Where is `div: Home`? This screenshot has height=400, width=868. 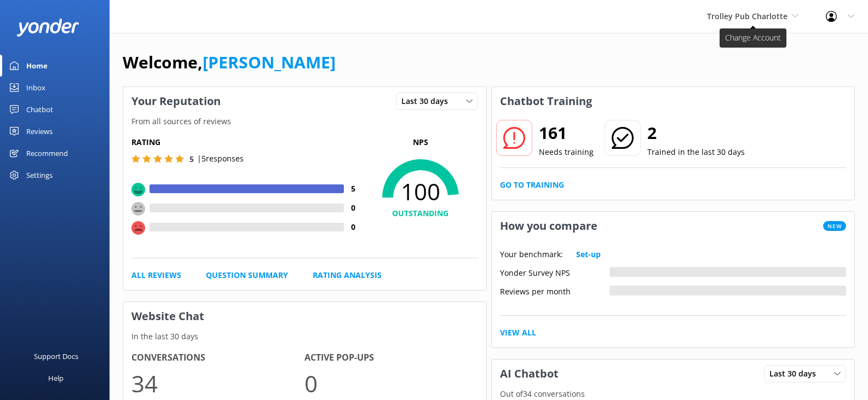 div: Home is located at coordinates (37, 65).